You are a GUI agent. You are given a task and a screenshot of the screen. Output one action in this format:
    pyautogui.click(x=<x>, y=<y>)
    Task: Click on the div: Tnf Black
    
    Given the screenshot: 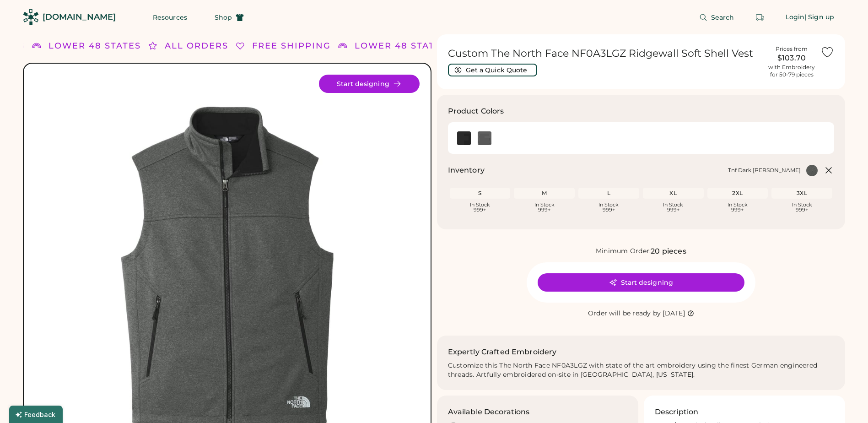 What is the action you would take?
    pyautogui.click(x=464, y=138)
    